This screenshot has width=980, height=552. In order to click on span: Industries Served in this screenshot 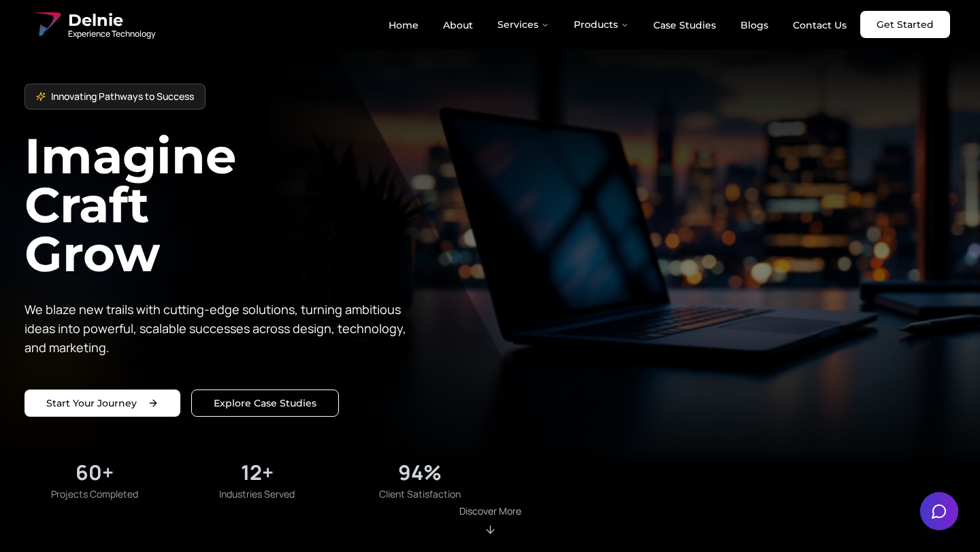, I will do `click(257, 495)`.